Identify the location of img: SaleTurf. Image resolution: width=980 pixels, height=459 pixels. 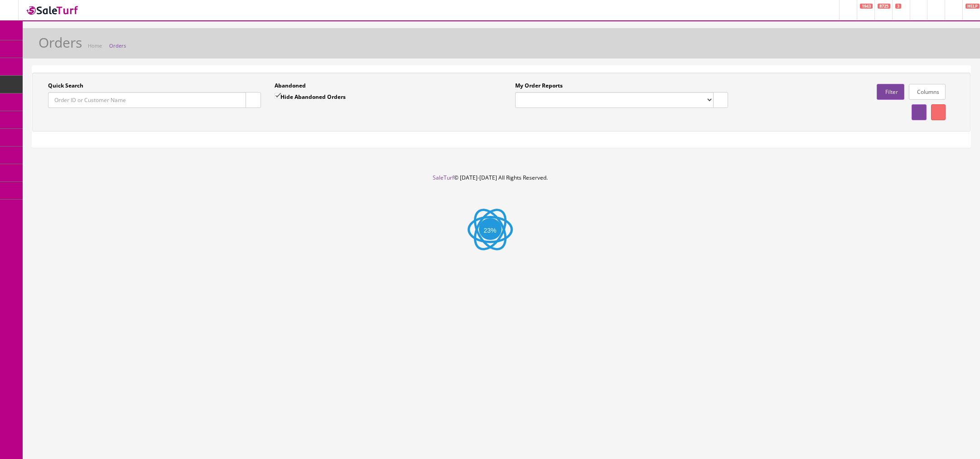
(53, 10).